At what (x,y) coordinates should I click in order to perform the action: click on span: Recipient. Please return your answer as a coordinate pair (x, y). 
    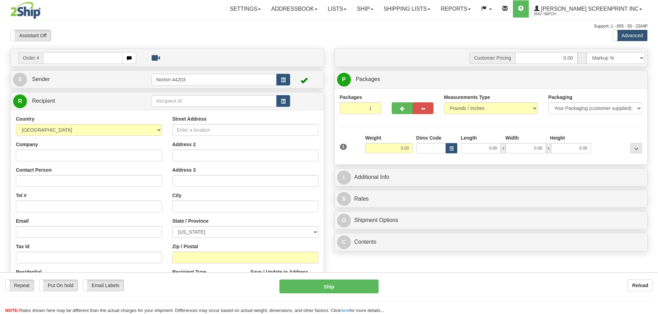
    Looking at the image, I should click on (43, 101).